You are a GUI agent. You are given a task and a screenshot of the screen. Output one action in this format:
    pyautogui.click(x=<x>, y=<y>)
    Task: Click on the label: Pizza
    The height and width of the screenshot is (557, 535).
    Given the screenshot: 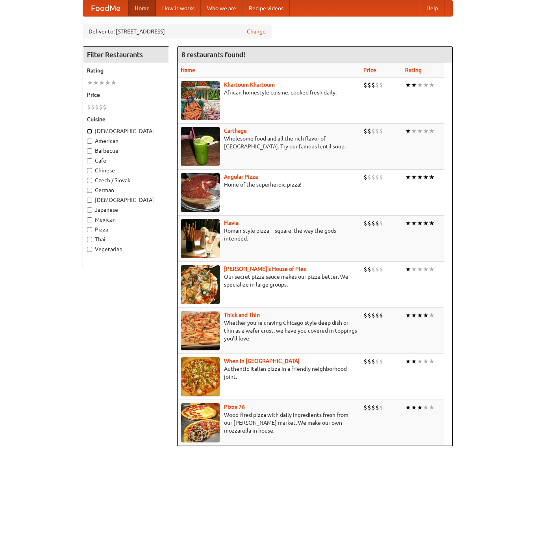 What is the action you would take?
    pyautogui.click(x=126, y=229)
    